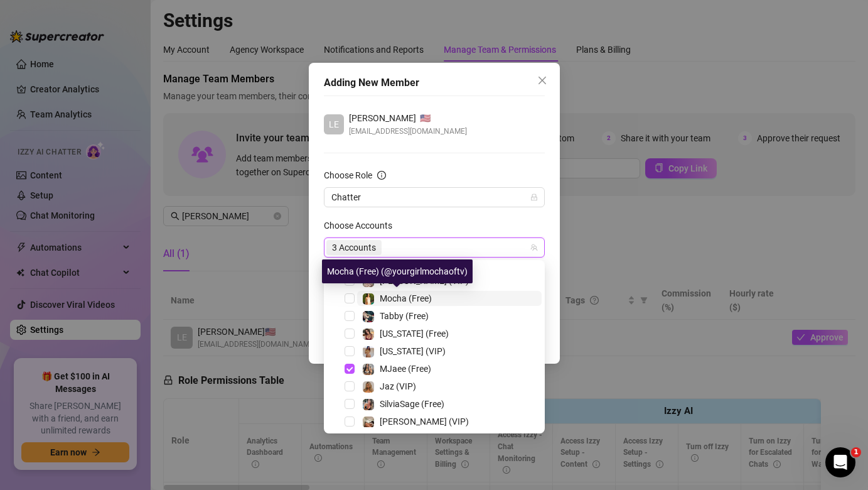 Image resolution: width=868 pixels, height=490 pixels. Describe the element at coordinates (369, 422) in the screenshot. I see `img: Chloe (VIP)` at that location.